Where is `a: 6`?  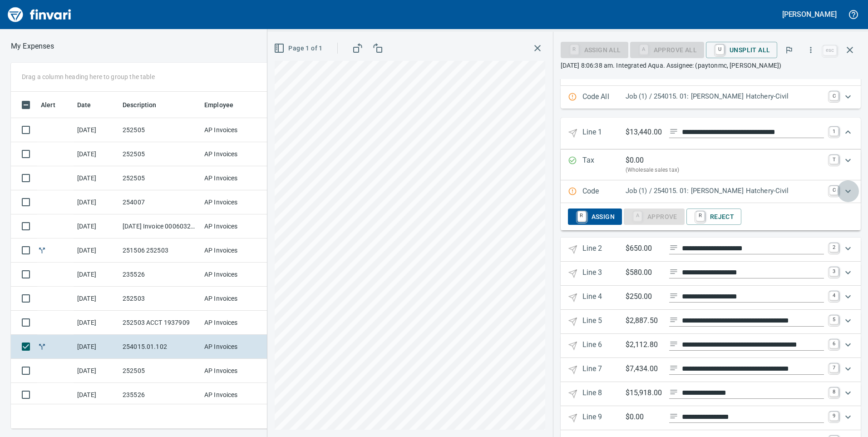
a: 6 is located at coordinates (834, 344).